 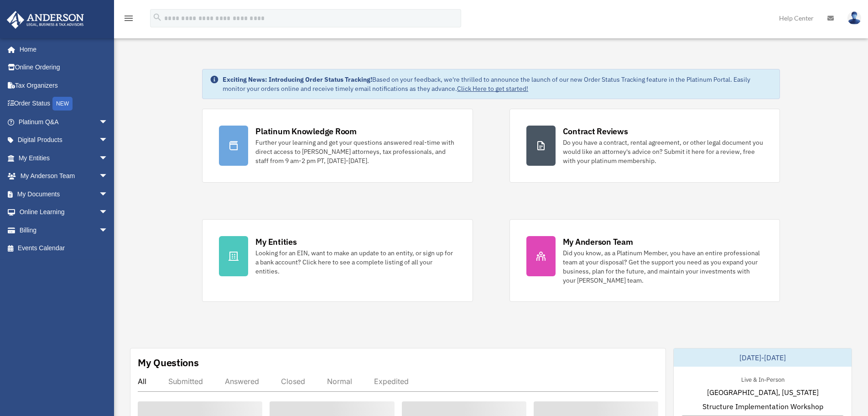 I want to click on a: Online Ordering, so click(x=64, y=68).